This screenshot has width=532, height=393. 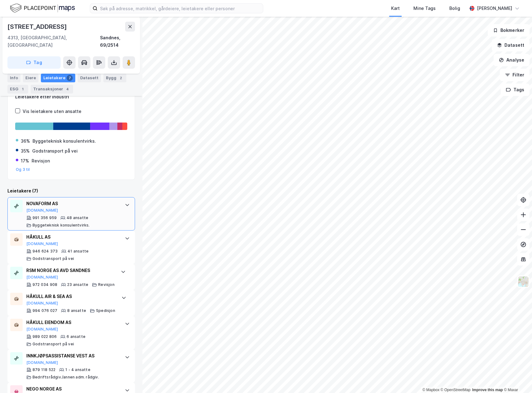 What do you see at coordinates (25, 151) in the screenshot?
I see `div: 35%` at bounding box center [25, 151].